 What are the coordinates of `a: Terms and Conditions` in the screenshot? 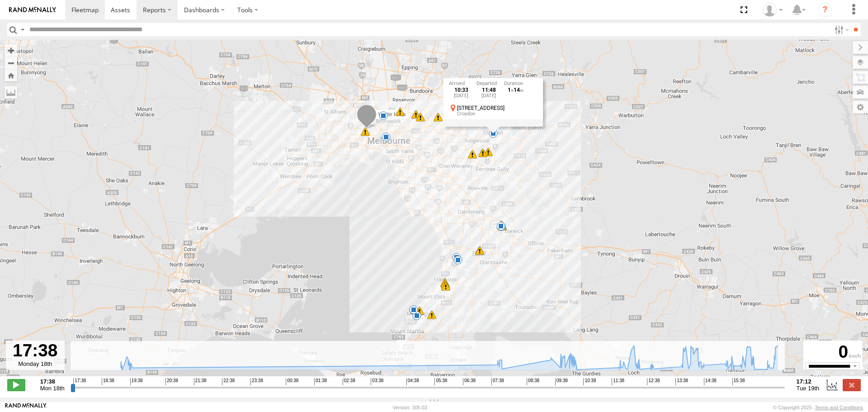 It's located at (839, 407).